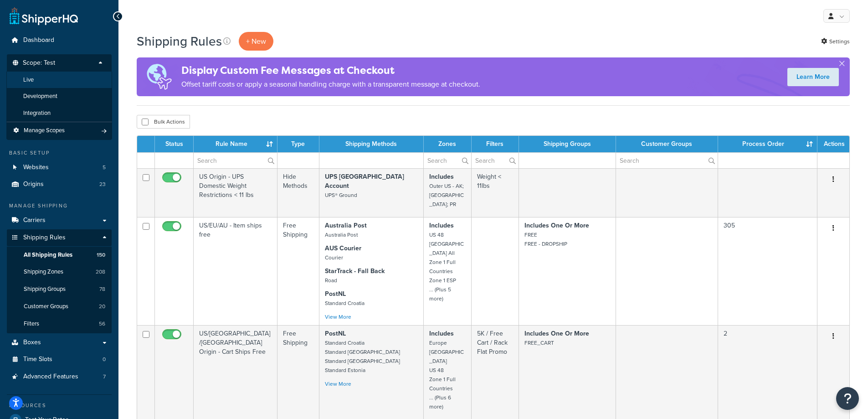  I want to click on p: + New, so click(256, 41).